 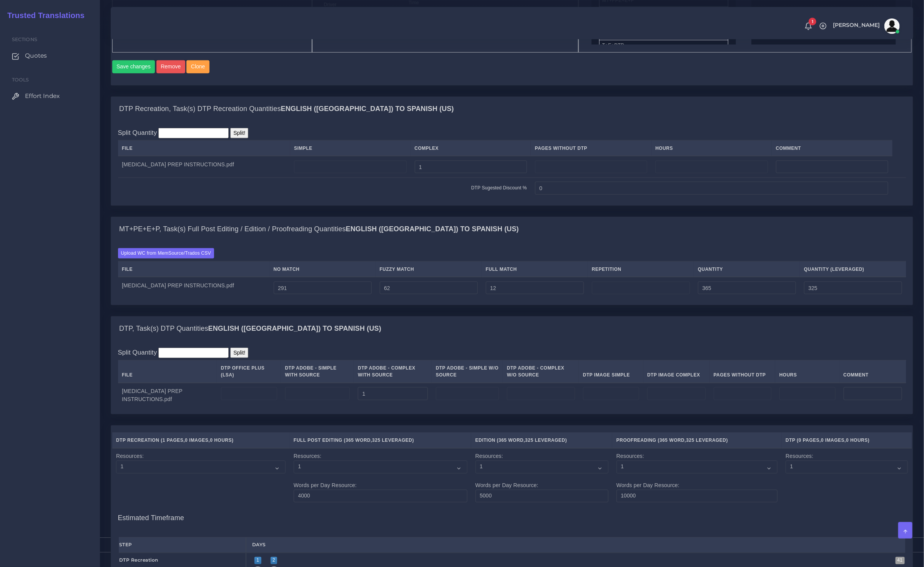 I want to click on th: DTP Adobe - Simple W/O Source, so click(x=467, y=371).